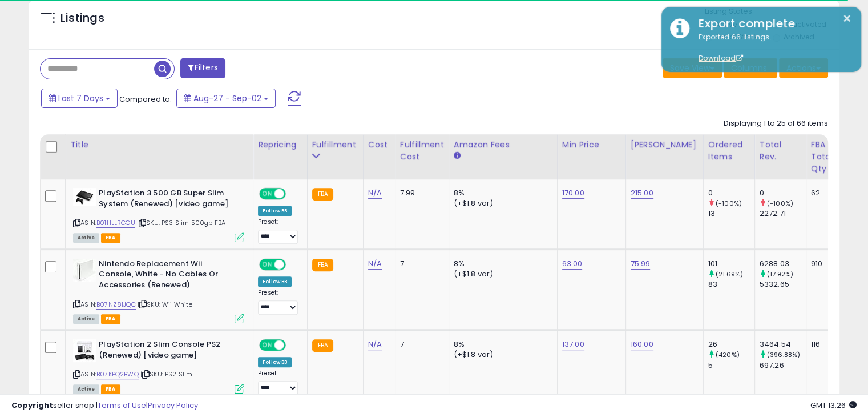  What do you see at coordinates (116, 305) in the screenshot?
I see `a: B07NZ81JQC` at bounding box center [116, 305].